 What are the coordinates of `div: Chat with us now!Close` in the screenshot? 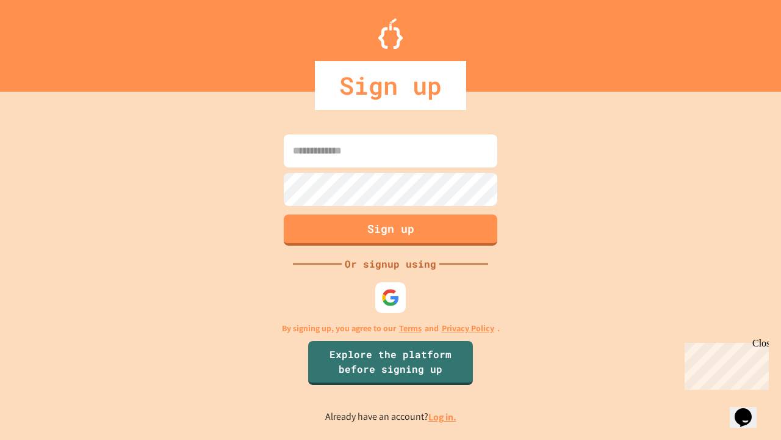 It's located at (45, 41).